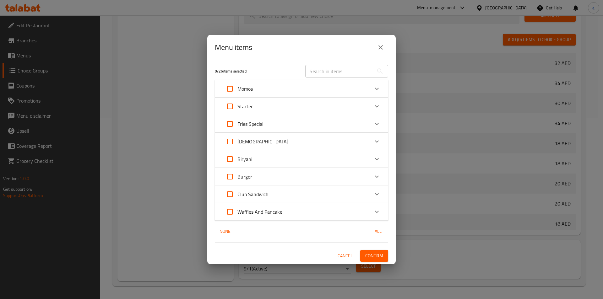 The height and width of the screenshot is (299, 603). I want to click on span: None, so click(225, 231).